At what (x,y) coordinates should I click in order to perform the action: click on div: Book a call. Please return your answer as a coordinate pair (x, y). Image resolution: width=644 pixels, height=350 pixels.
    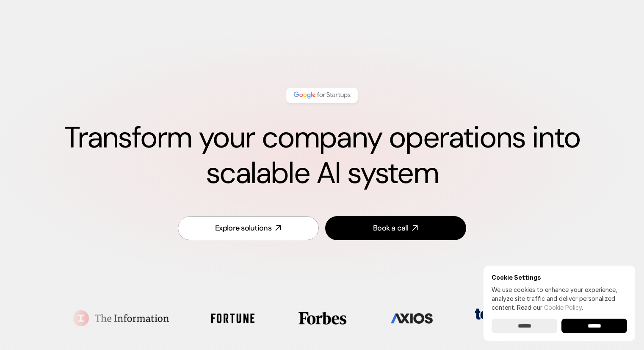
    Looking at the image, I should click on (390, 228).